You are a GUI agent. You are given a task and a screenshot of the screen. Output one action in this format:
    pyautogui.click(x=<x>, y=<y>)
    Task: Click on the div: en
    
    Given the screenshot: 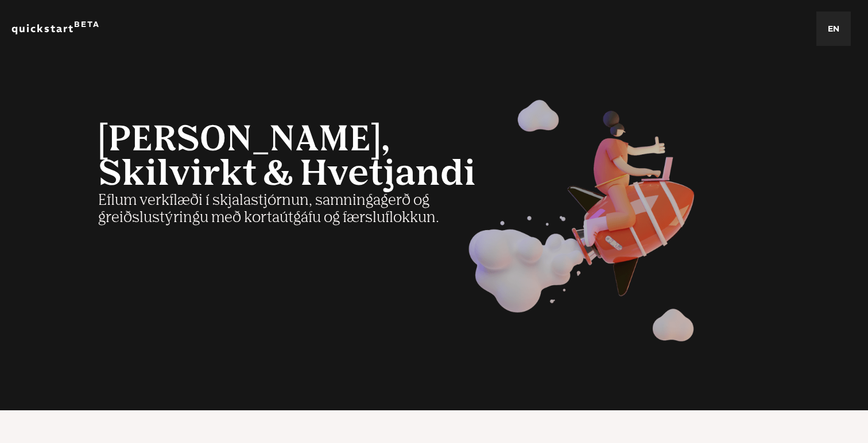 What is the action you would take?
    pyautogui.click(x=833, y=29)
    